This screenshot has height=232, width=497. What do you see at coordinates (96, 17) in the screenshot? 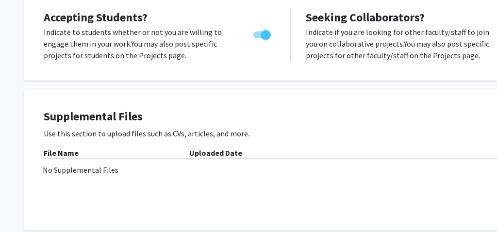
I see `span: Accepting Students?` at bounding box center [96, 17].